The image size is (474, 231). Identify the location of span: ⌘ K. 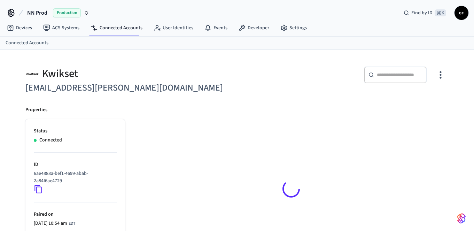
(440, 13).